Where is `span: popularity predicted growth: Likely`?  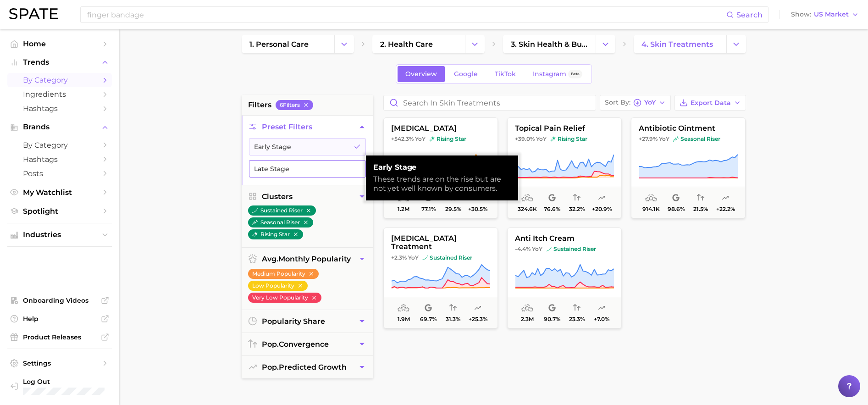 span: popularity predicted growth: Likely is located at coordinates (602, 198).